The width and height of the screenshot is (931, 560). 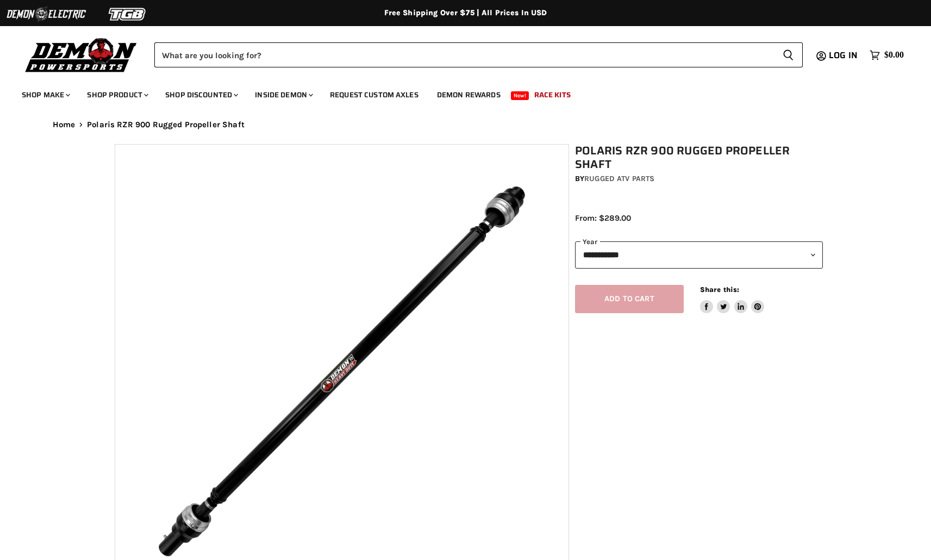 What do you see at coordinates (64, 125) in the screenshot?
I see `a: Home` at bounding box center [64, 125].